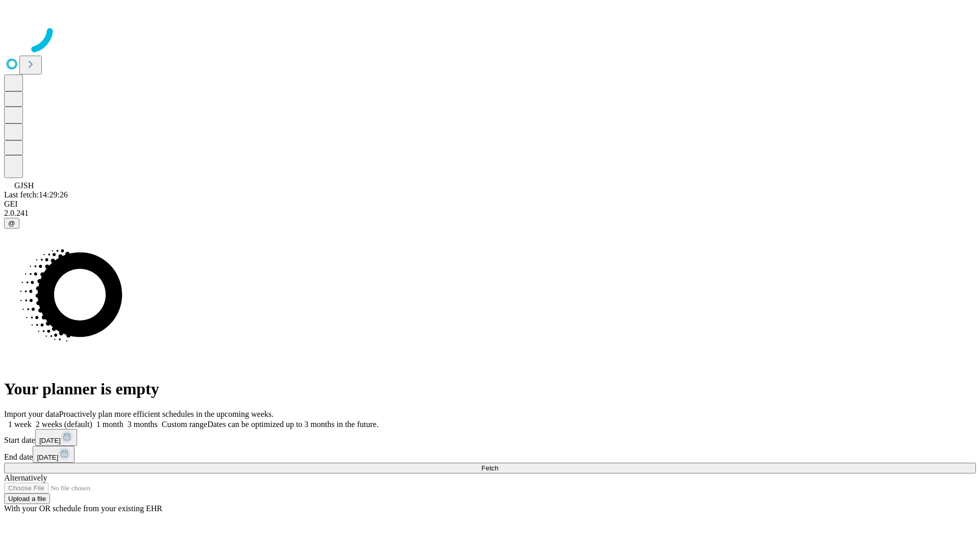  What do you see at coordinates (20, 424) in the screenshot?
I see `span: 1 week` at bounding box center [20, 424].